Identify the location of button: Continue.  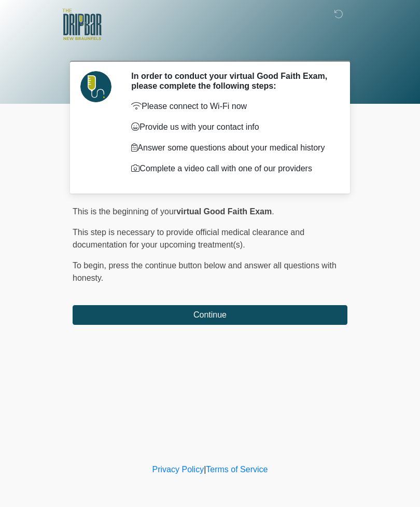
(210, 315).